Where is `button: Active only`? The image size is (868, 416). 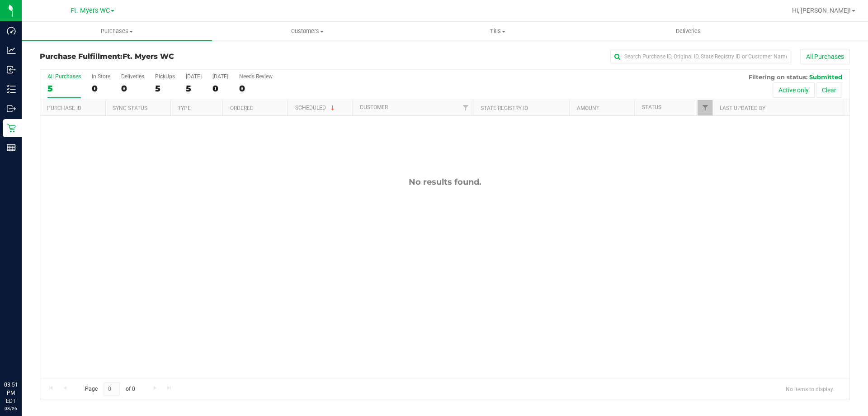
button: Active only is located at coordinates (794, 90).